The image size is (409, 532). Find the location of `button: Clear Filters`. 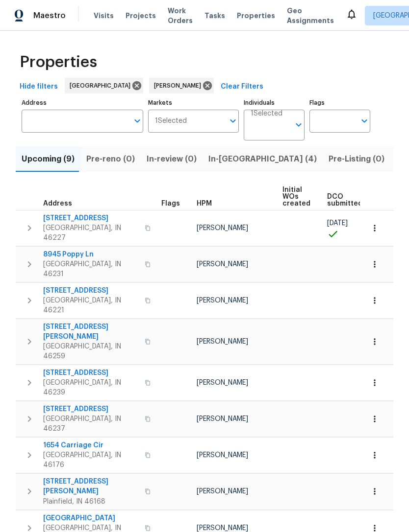

button: Clear Filters is located at coordinates (242, 87).